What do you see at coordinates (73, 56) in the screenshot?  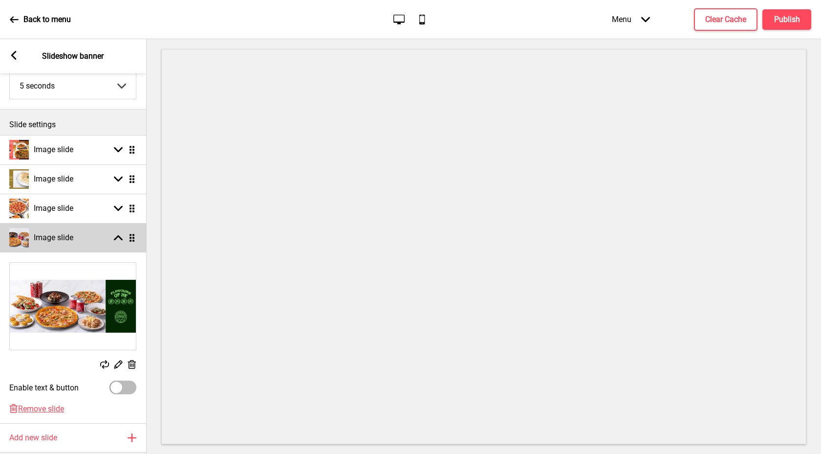 I see `p: Slideshow banner` at bounding box center [73, 56].